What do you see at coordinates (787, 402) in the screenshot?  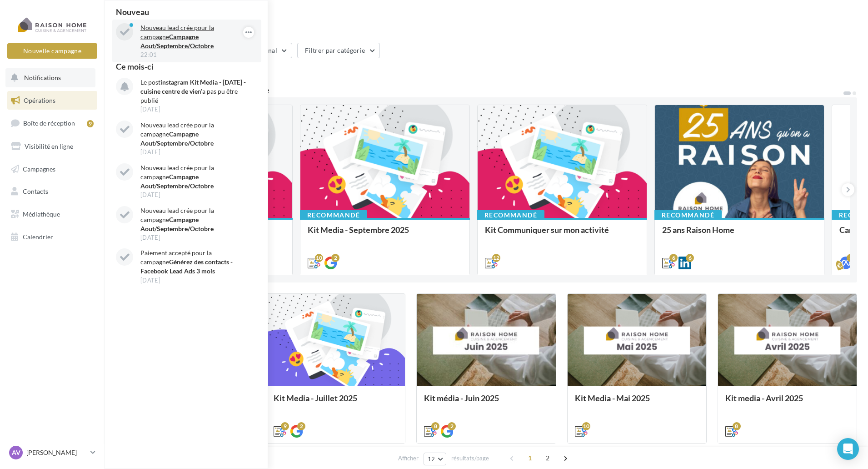 I see `div: Kit media - Avril 2025` at bounding box center [787, 402].